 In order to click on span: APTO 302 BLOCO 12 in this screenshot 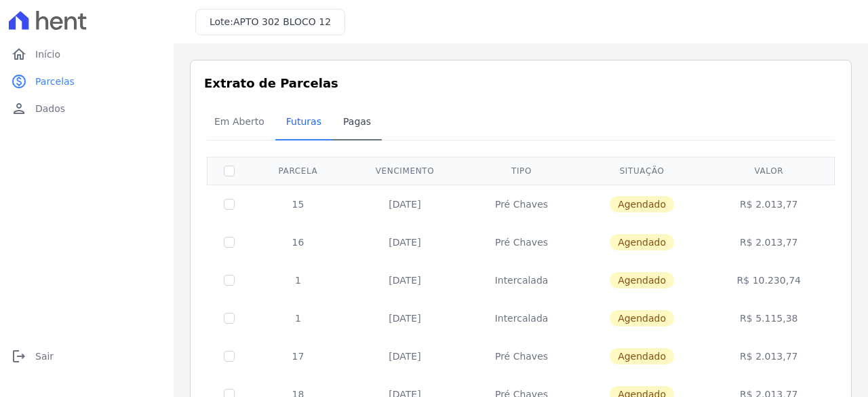, I will do `click(282, 22)`.